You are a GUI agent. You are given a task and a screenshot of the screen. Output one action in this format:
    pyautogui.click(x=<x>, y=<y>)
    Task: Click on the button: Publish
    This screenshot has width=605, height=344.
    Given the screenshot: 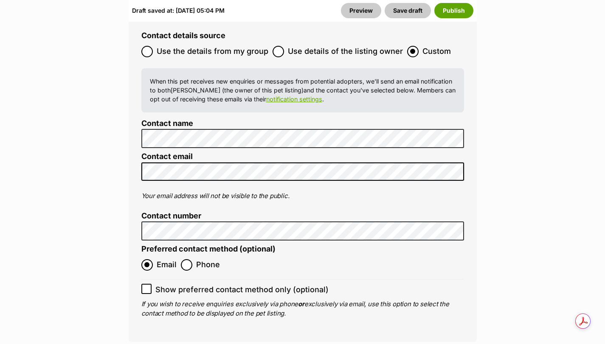 What is the action you would take?
    pyautogui.click(x=454, y=11)
    